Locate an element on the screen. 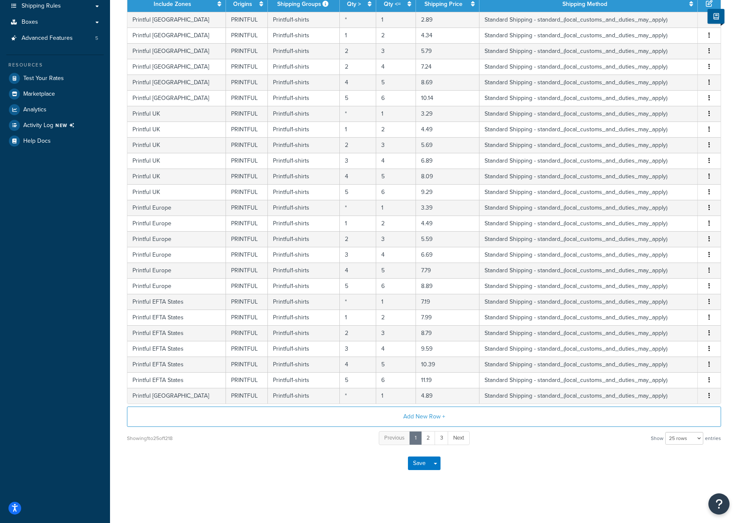  li: Analytics is located at coordinates (55, 110).